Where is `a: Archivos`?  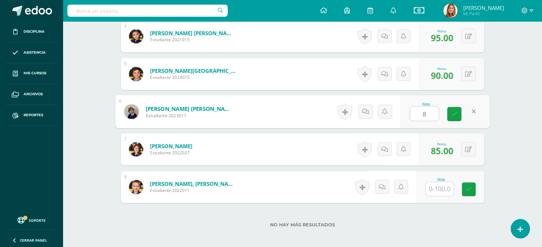
a: Archivos is located at coordinates (31, 94).